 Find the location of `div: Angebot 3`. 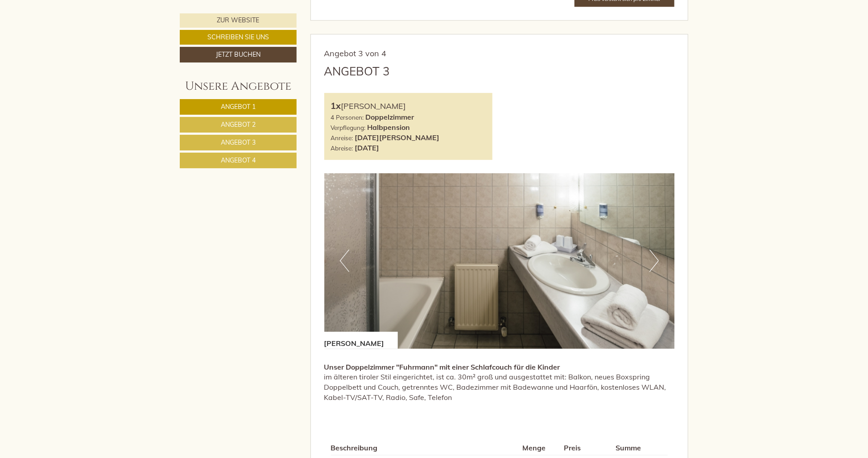

div: Angebot 3 is located at coordinates (358, 71).